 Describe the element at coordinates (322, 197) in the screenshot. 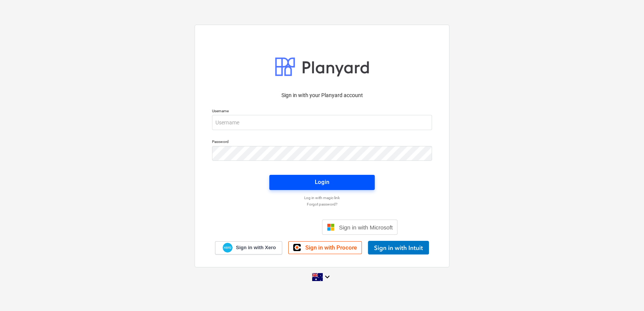

I see `a: Log in with magic link` at that location.